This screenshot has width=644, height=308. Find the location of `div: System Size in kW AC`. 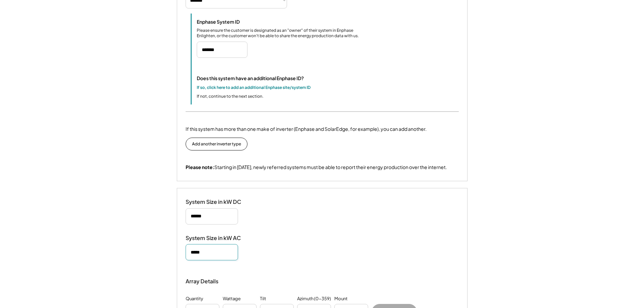

div: System Size in kW AC is located at coordinates (219, 238).